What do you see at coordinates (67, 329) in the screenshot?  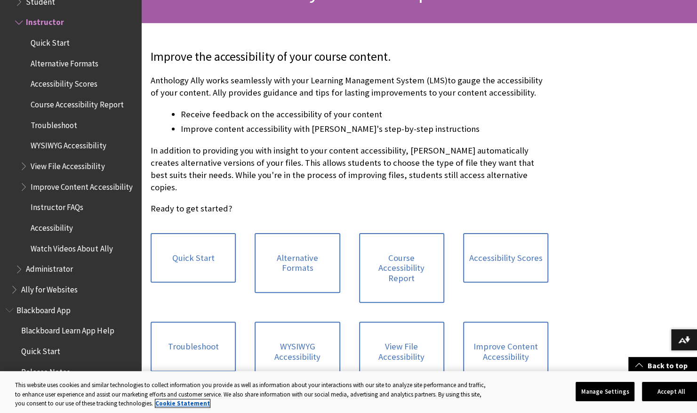 I see `span: Blackboard Learn App Help` at bounding box center [67, 329].